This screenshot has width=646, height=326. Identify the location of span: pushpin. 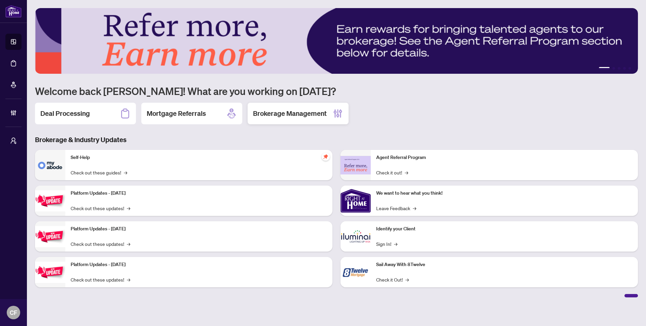
(326, 156).